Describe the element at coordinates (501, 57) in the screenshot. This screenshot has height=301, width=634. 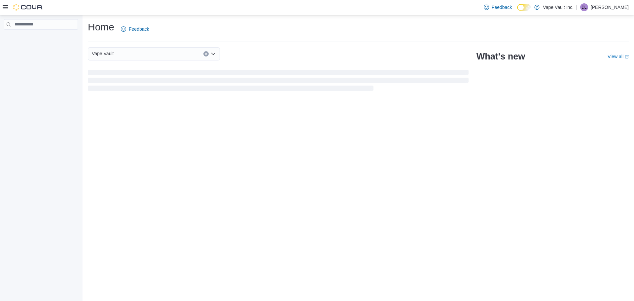
I see `h2: What's new` at that location.